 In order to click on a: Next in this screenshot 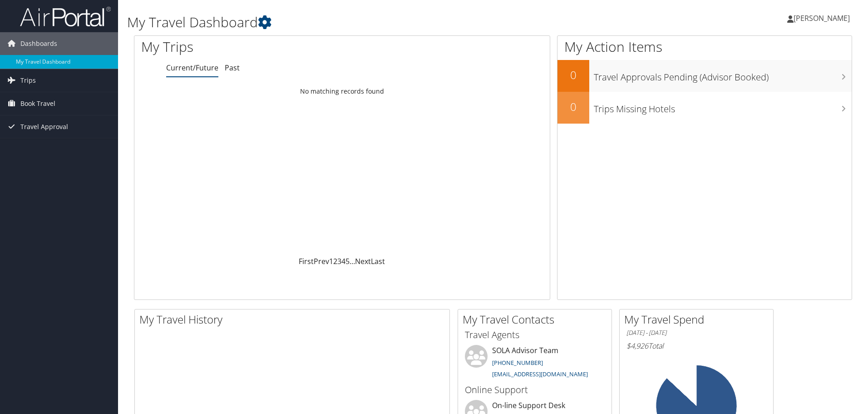, I will do `click(363, 261)`.